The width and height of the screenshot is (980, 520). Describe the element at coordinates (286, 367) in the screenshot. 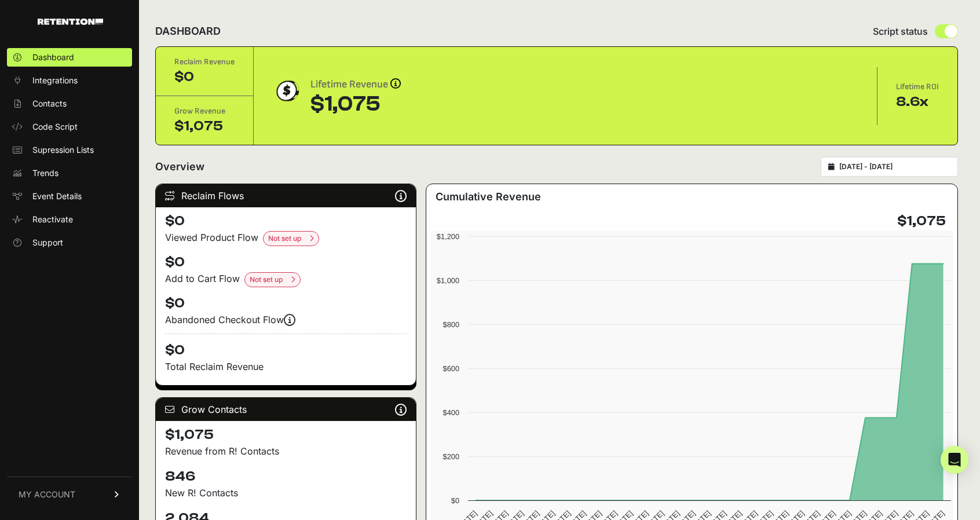

I see `p: Total Reclaim Revenue` at that location.